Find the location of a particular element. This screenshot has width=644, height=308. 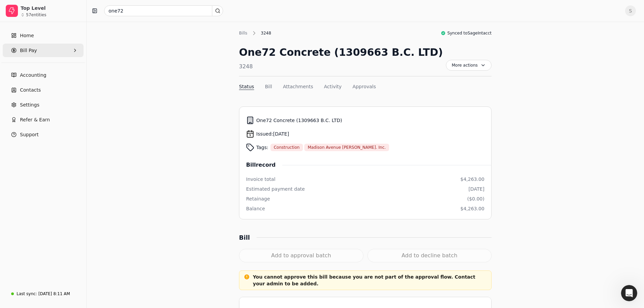

p: You cannot approve this bill because you are not part of the approval flow. Contact your admin to... is located at coordinates (365, 280).